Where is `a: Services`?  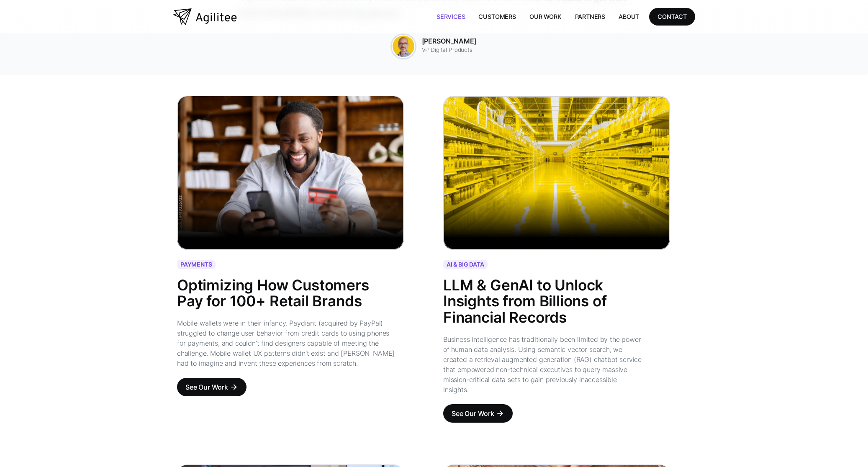 a: Services is located at coordinates (451, 16).